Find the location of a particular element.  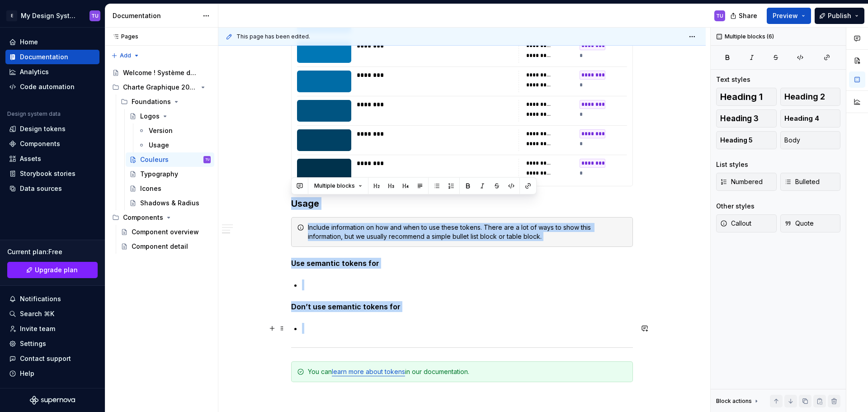

button: Body is located at coordinates (811, 140).